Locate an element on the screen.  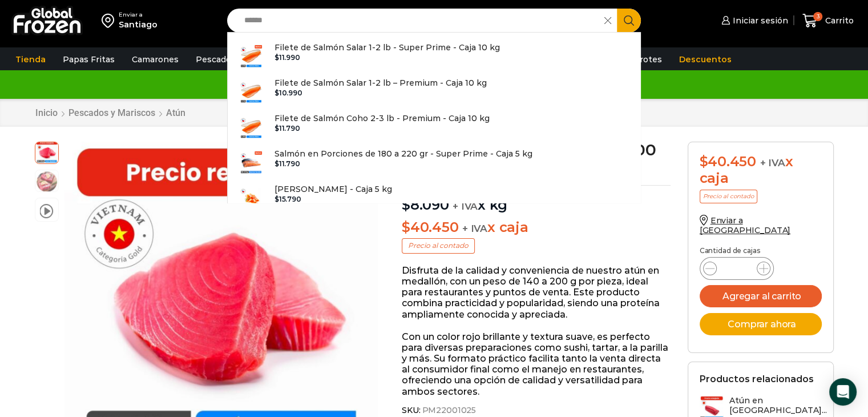
p: Filete de Salmón Salar 1-2 lb – Premium - Caja 10 kg is located at coordinates (381, 83).